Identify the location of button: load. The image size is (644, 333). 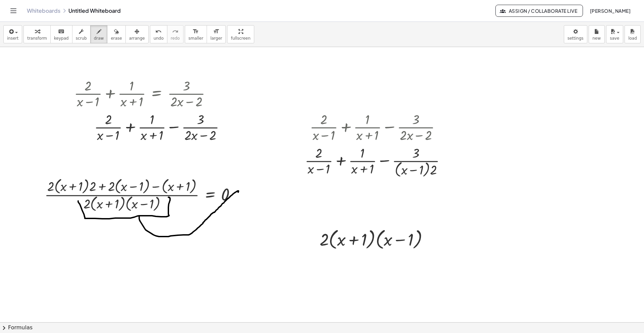
(633, 34).